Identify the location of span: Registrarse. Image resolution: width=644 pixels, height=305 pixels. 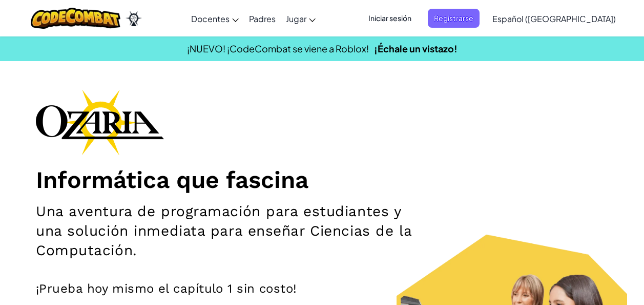
(454, 18).